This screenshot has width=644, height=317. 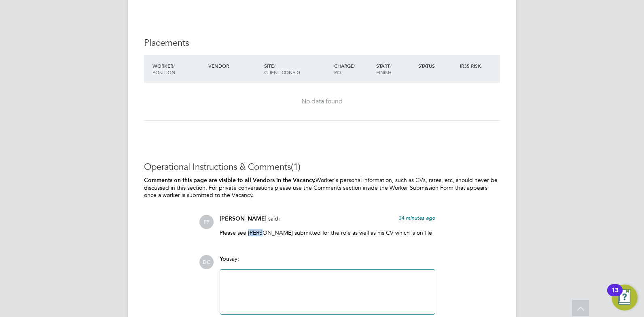 What do you see at coordinates (179, 69) in the screenshot?
I see `div: Worker` at bounding box center [179, 69].